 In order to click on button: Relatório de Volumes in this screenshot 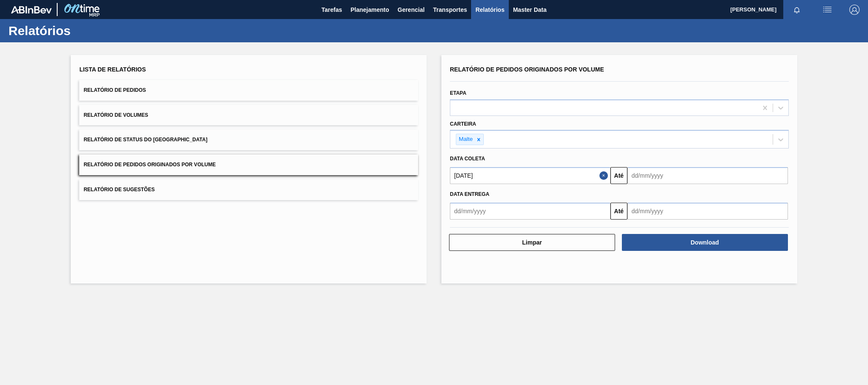, I will do `click(249, 115)`.